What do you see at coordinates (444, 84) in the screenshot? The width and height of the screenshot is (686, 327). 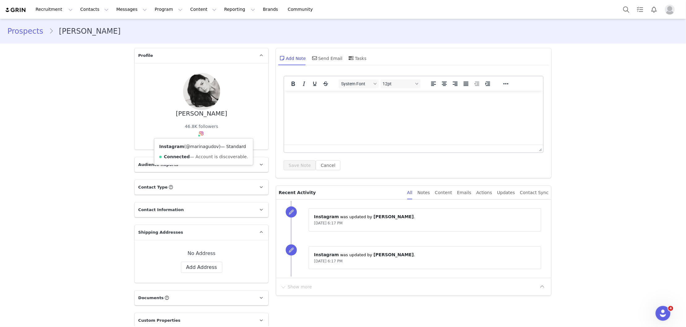 I see `button: Align center` at bounding box center [444, 84].